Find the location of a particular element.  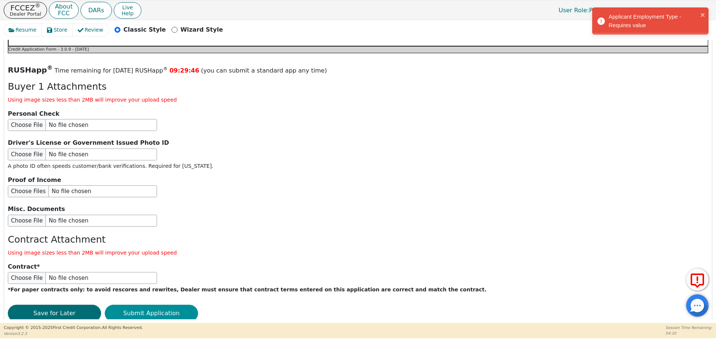

button: Store is located at coordinates (57, 30).